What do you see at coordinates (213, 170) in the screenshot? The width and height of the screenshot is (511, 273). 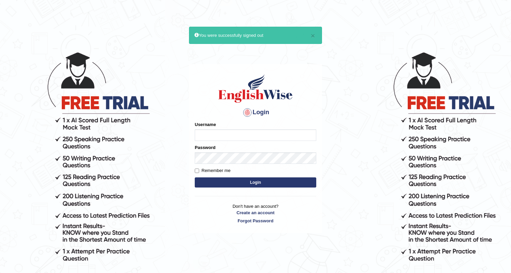 I see `label: Remember me` at bounding box center [213, 170].